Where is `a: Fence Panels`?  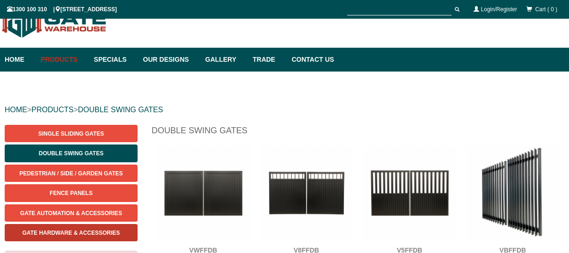
a: Fence Panels is located at coordinates (71, 193).